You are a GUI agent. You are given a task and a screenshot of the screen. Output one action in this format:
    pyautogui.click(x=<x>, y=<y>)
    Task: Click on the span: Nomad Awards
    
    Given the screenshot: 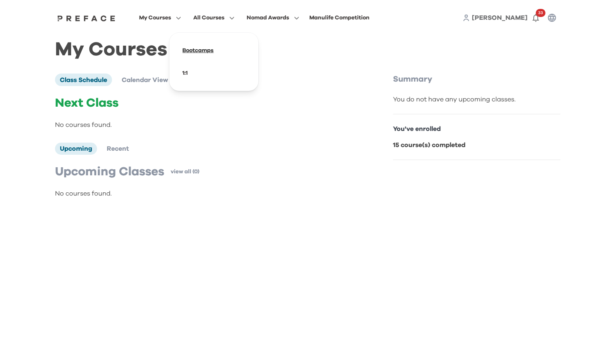 What is the action you would take?
    pyautogui.click(x=267, y=18)
    